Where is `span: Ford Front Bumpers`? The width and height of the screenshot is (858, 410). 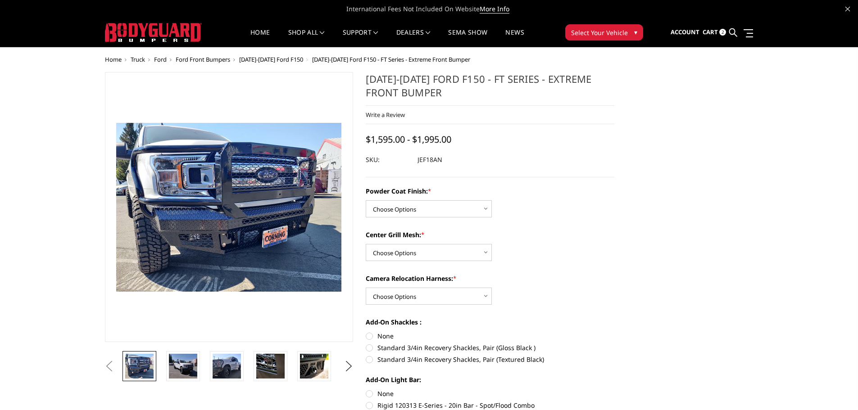
span: Ford Front Bumpers is located at coordinates (203, 59).